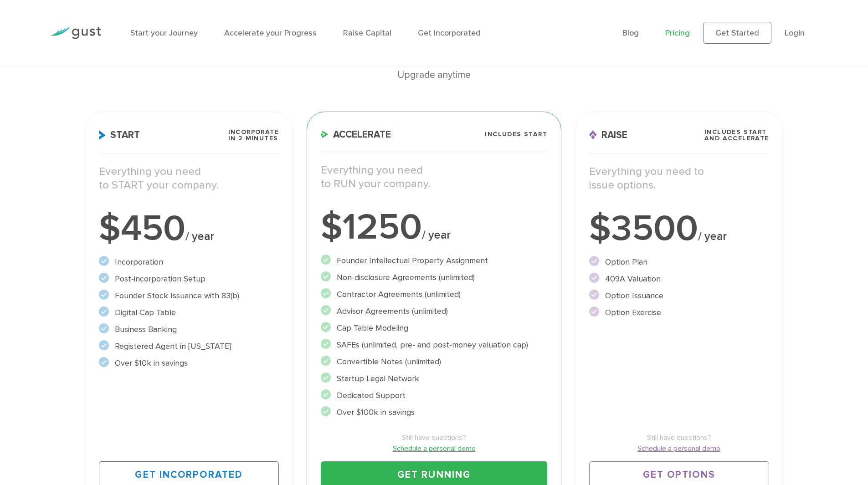  Describe the element at coordinates (434, 311) in the screenshot. I see `li: Advisor Agreements (unlimited)` at that location.